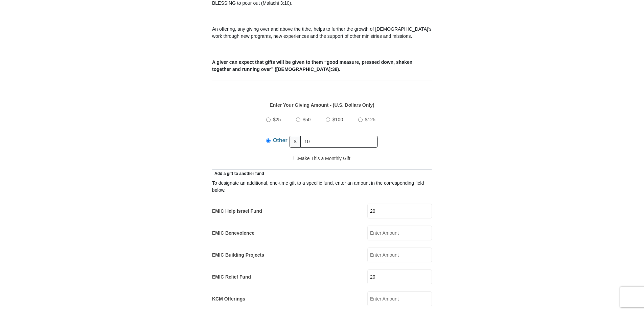 The width and height of the screenshot is (644, 312). What do you see at coordinates (322, 105) in the screenshot?
I see `strong: Enter Your Giving Amount - (U.S. Dollars Only)` at bounding box center [322, 105].